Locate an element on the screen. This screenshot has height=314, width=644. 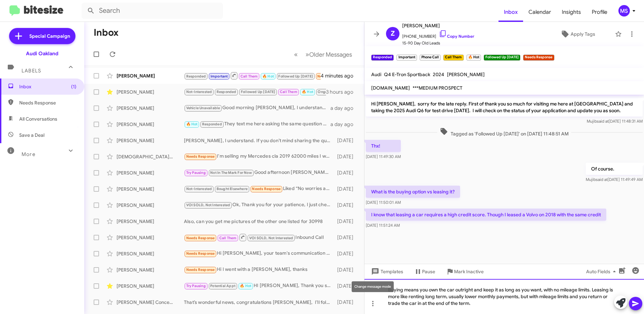
a: Profile is located at coordinates (600, 12).